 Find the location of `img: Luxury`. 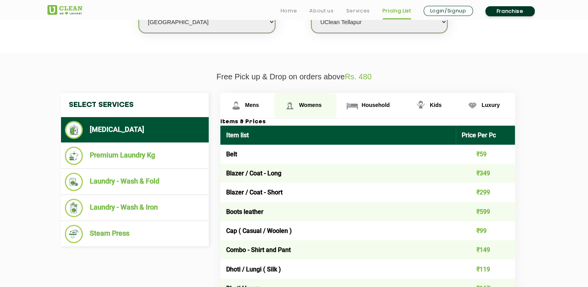

img: Luxury is located at coordinates (472, 105).